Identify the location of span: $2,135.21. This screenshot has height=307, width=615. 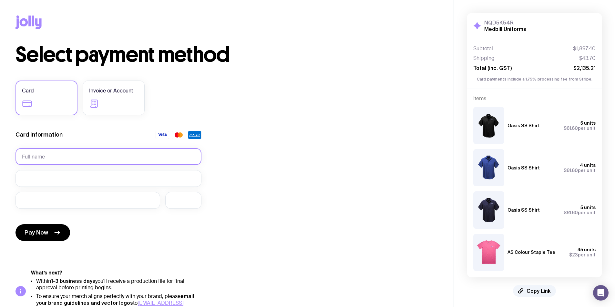
(584, 68).